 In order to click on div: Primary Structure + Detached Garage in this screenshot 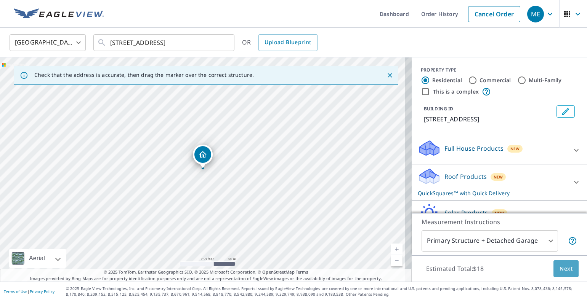, I will do `click(489, 241)`.